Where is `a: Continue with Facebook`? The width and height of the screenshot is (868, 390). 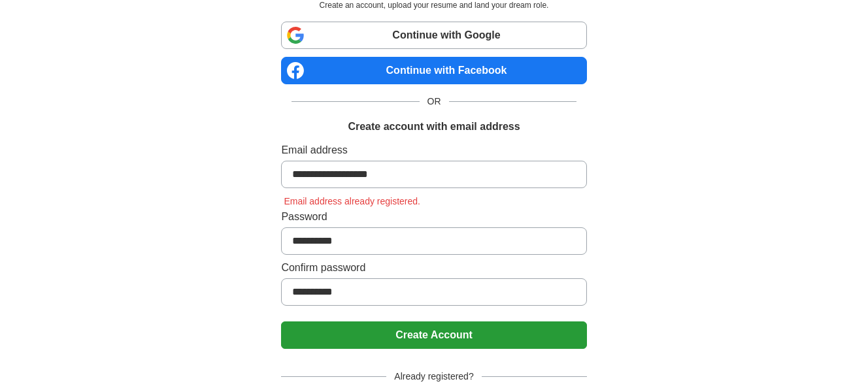 a: Continue with Facebook is located at coordinates (433, 70).